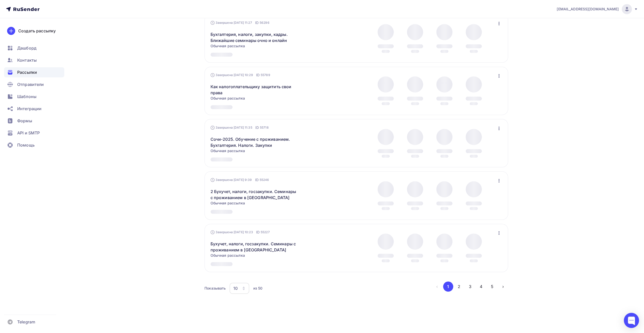 The width and height of the screenshot is (644, 333). Describe the element at coordinates (25, 121) in the screenshot. I see `span: Формы` at that location.